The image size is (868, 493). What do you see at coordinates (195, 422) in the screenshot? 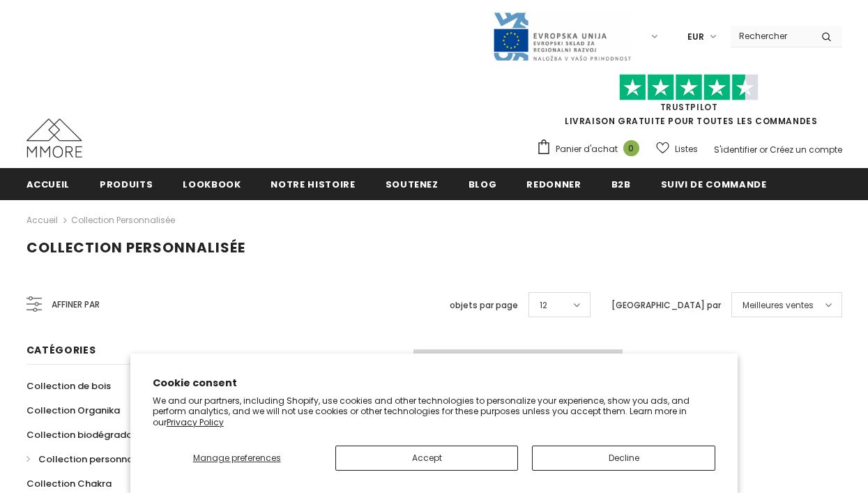
I see `a: Privacy Policy` at bounding box center [195, 422].